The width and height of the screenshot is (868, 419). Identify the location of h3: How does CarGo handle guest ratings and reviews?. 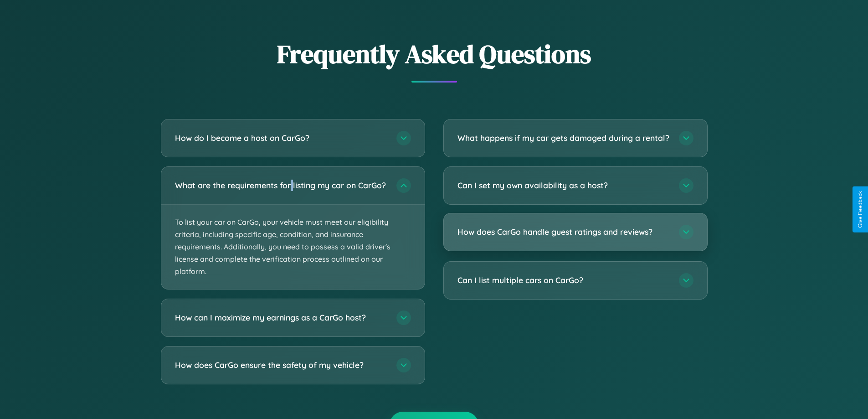
(564, 232).